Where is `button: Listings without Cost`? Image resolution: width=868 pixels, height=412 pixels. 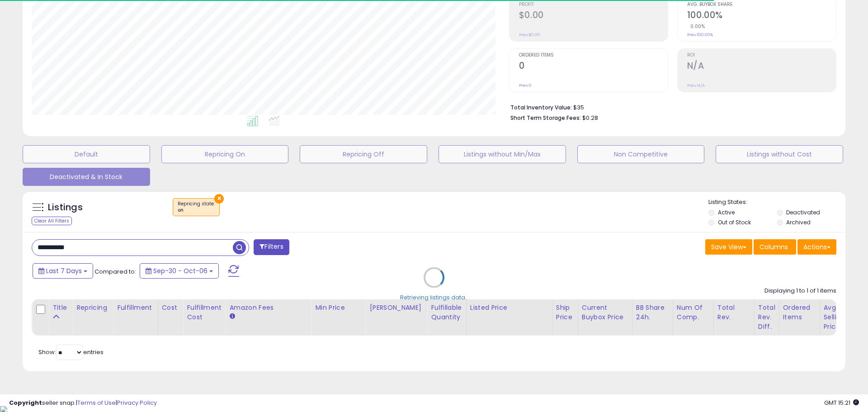
button: Listings without Cost is located at coordinates (779, 154).